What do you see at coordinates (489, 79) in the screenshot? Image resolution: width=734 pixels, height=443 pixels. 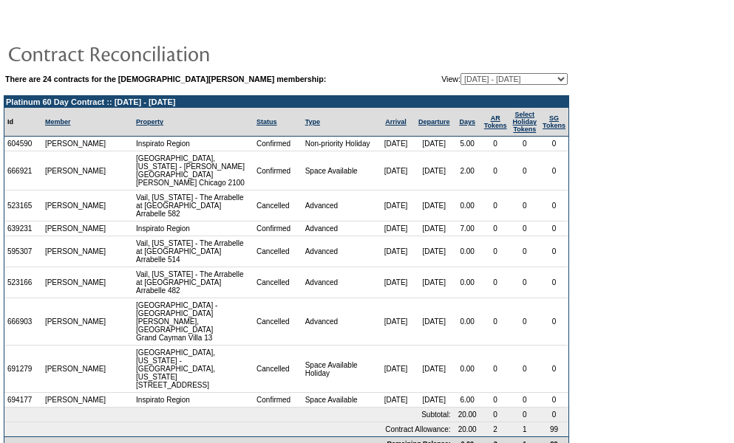 I see `td: View:` at bounding box center [489, 79].